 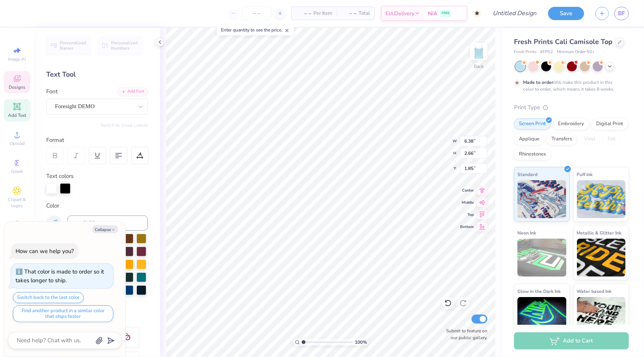 What do you see at coordinates (541, 258) in the screenshot?
I see `img: Neon Ink` at bounding box center [541, 258].